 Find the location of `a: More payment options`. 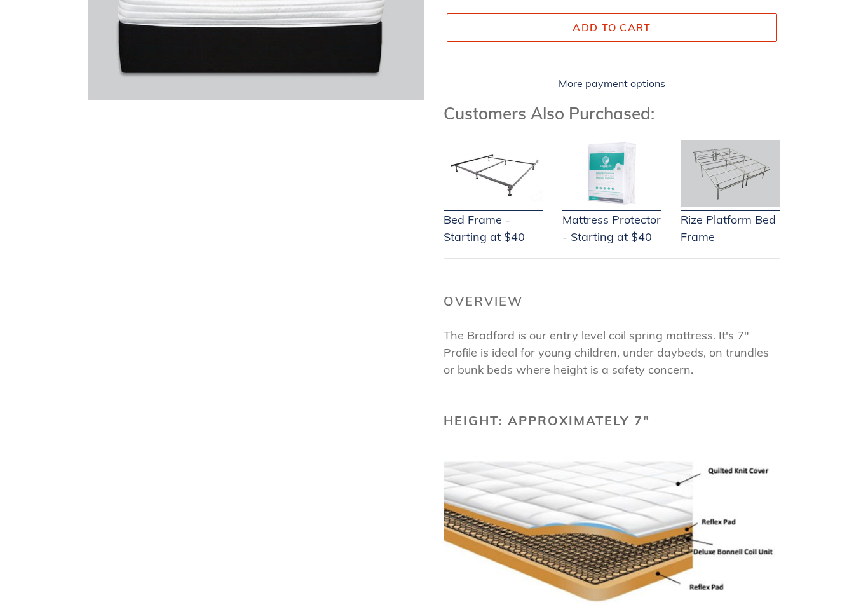

a: More payment options is located at coordinates (612, 83).